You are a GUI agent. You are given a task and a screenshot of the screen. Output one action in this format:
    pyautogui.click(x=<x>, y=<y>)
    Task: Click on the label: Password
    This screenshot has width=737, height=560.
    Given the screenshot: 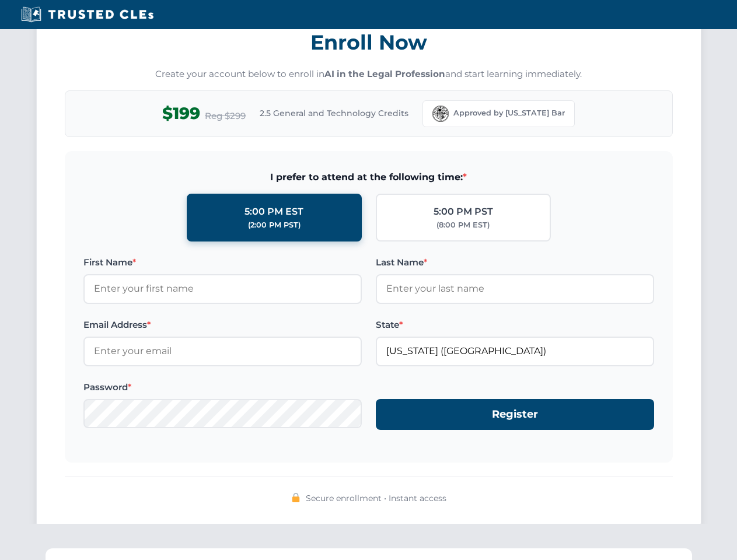 What is the action you would take?
    pyautogui.click(x=222, y=388)
    